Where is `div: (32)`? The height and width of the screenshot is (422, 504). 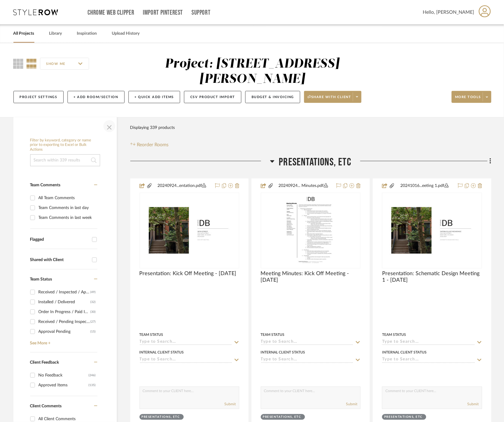 div: (32) is located at coordinates (93, 302).